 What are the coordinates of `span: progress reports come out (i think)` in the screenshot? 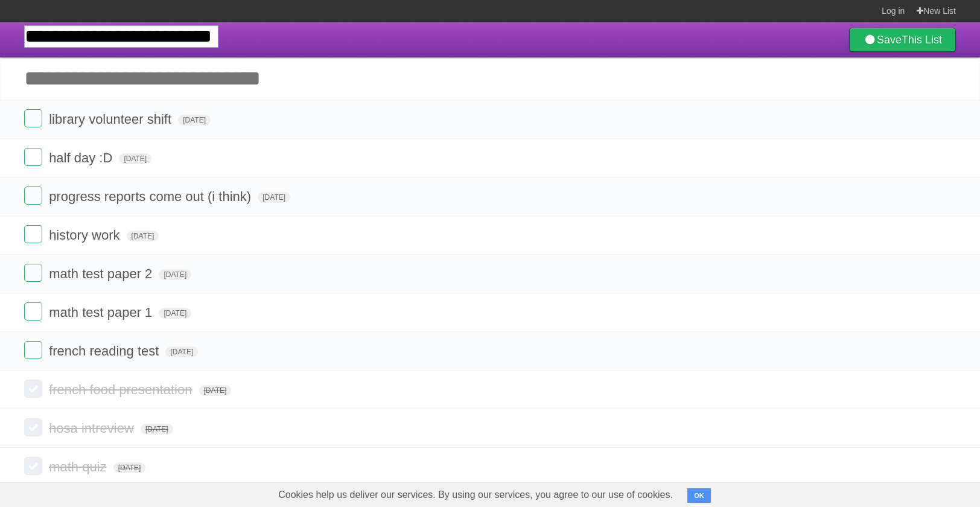 It's located at (152, 196).